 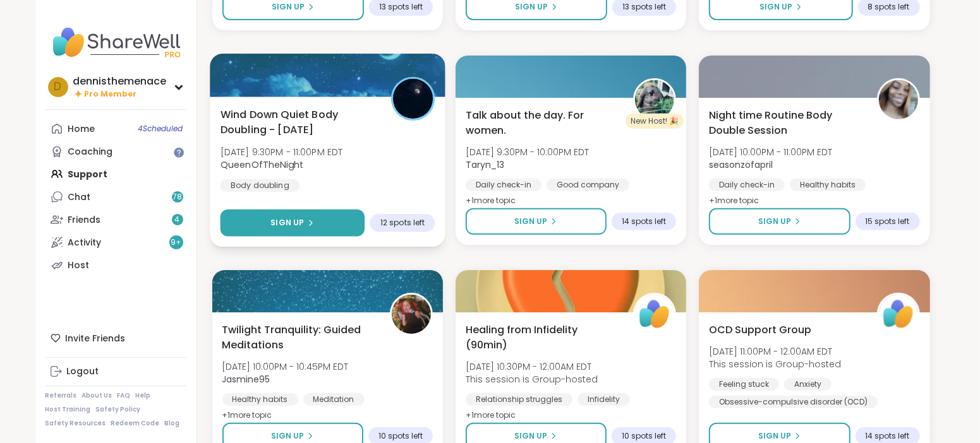 What do you see at coordinates (144, 395) in the screenshot?
I see `a: Help` at bounding box center [144, 395].